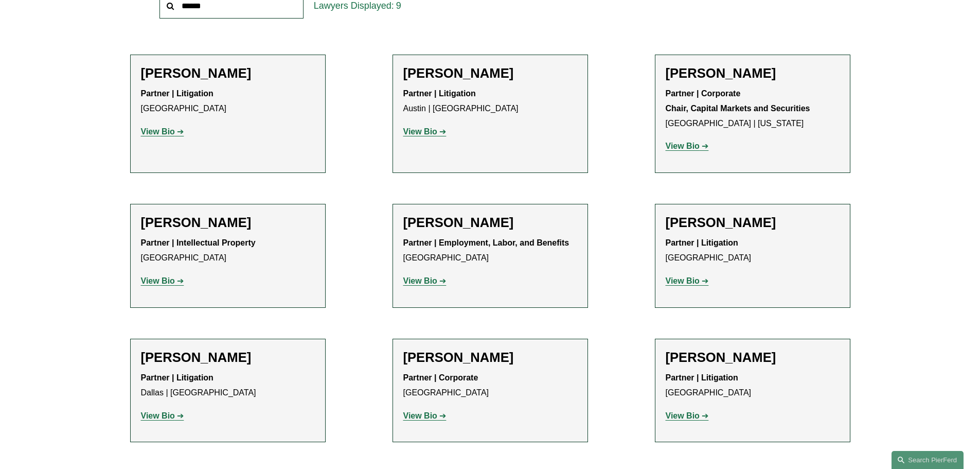 Image resolution: width=980 pixels, height=469 pixels. I want to click on strong: Partner | Intellectual Property, so click(198, 243).